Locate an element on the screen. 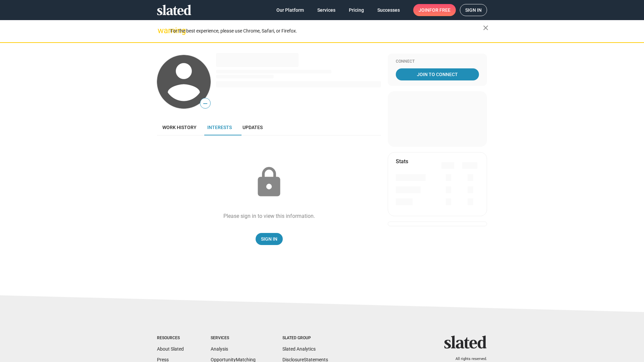 This screenshot has height=362, width=644. mat-icon: warning is located at coordinates (162, 30).